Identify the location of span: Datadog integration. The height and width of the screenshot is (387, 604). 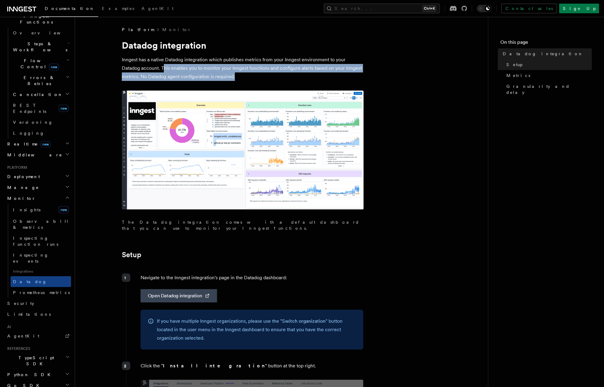
(543, 54).